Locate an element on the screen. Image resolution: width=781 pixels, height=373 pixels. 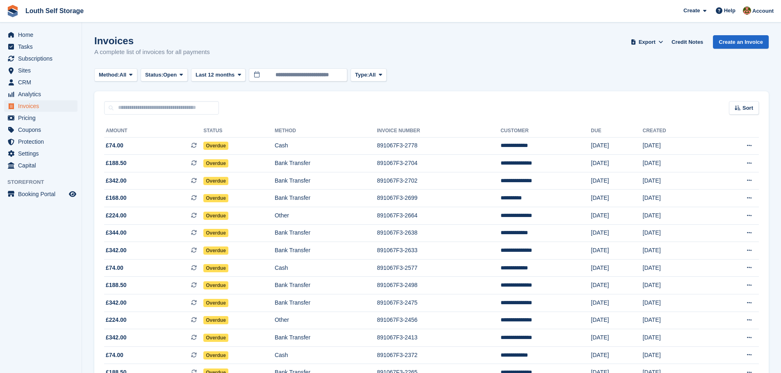
button: Last 12 months is located at coordinates (218, 75).